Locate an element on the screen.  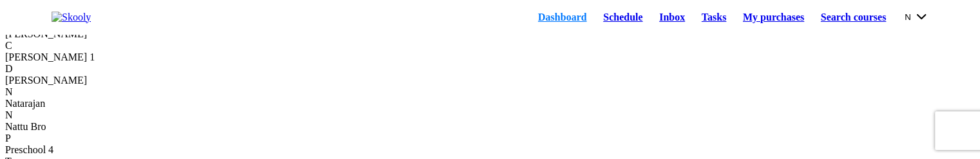
div: D is located at coordinates (490, 69).